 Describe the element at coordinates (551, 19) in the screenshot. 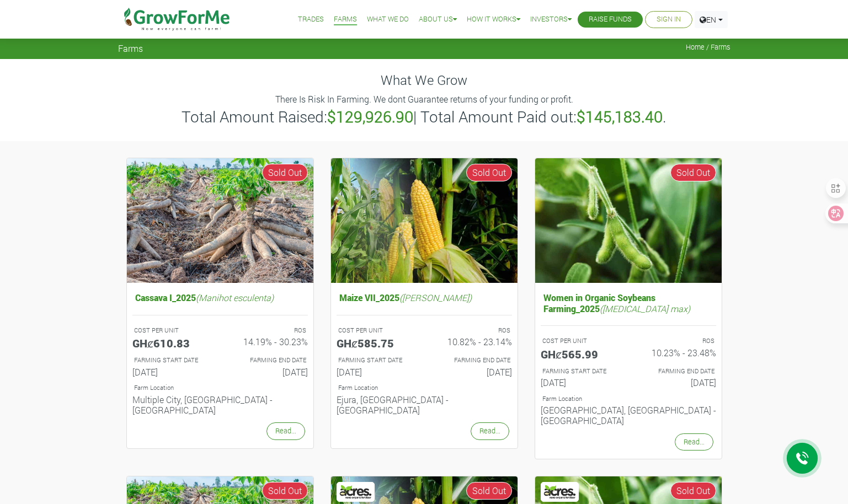

I see `a: Investors` at that location.